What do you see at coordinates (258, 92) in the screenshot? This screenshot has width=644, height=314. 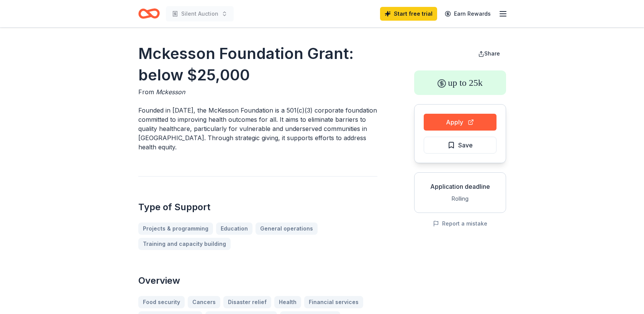 I see `div: From` at bounding box center [258, 92].